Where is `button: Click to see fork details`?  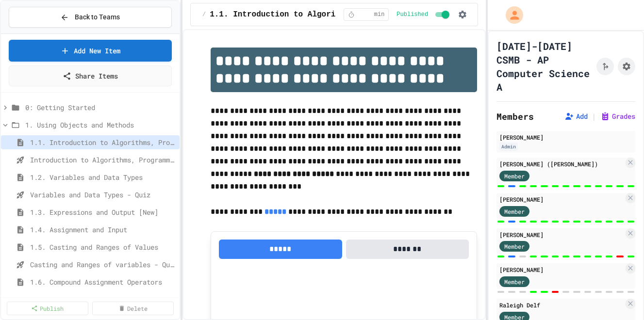 button: Click to see fork details is located at coordinates (605, 67).